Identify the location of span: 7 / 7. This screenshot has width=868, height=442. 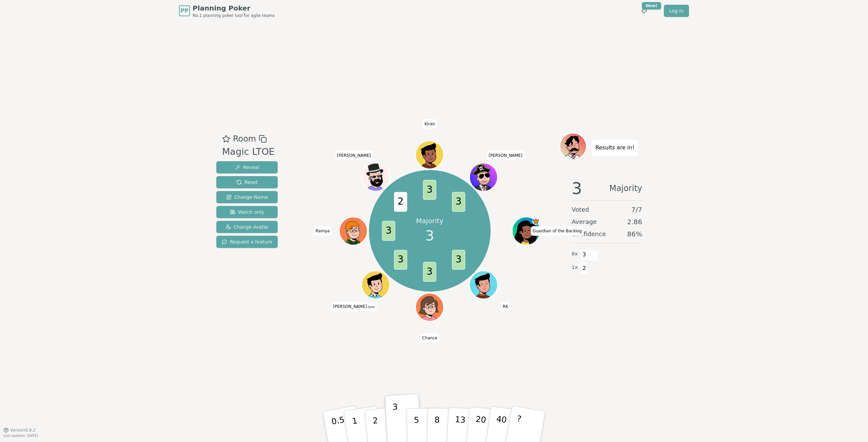
(637, 210).